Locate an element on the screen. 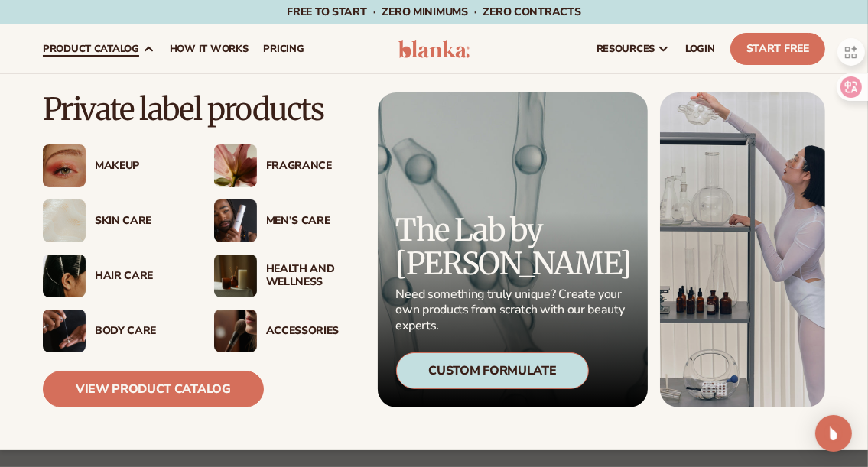 The width and height of the screenshot is (868, 467). a: Pink blooming flower. Fragrance is located at coordinates (284, 166).